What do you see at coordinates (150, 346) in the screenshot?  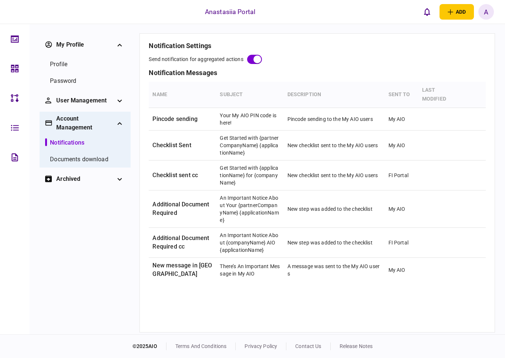 I see `div: © 2025 AIO` at bounding box center [150, 346].